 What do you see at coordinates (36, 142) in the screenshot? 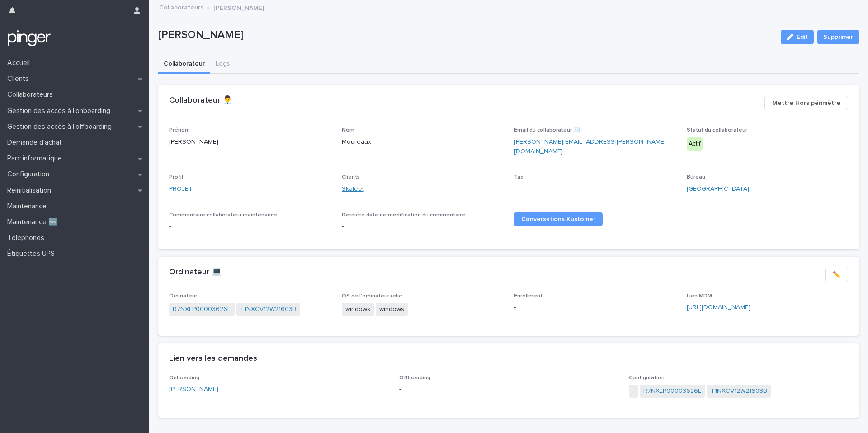
I see `p: Demande d'achat` at bounding box center [36, 142].